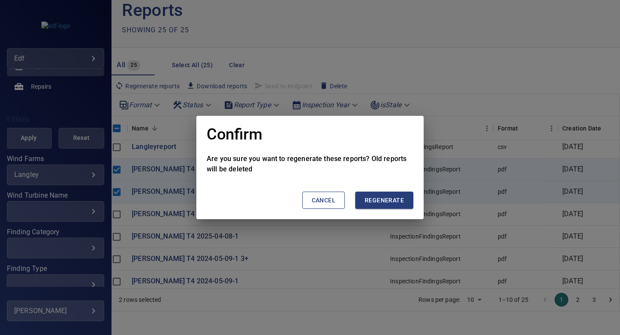 The height and width of the screenshot is (335, 620). Describe the element at coordinates (323, 200) in the screenshot. I see `button: Cancel` at that location.